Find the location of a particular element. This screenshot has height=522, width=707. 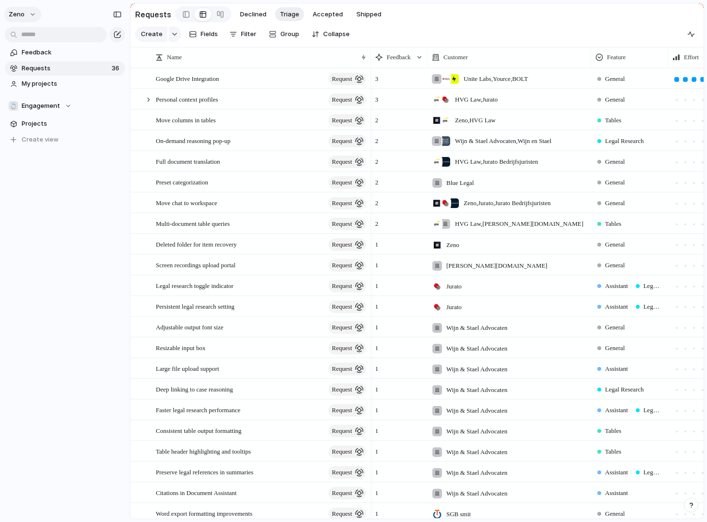

span: Create is located at coordinates (152, 34).